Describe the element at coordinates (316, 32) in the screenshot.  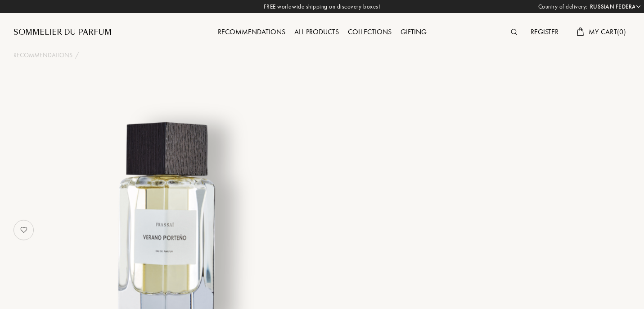
I see `div: All products` at that location.